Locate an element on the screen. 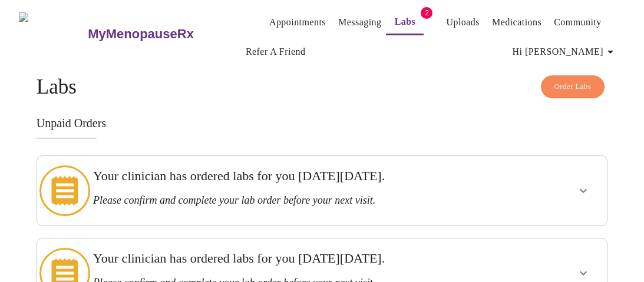 The height and width of the screenshot is (282, 644). a: Community is located at coordinates (577, 22).